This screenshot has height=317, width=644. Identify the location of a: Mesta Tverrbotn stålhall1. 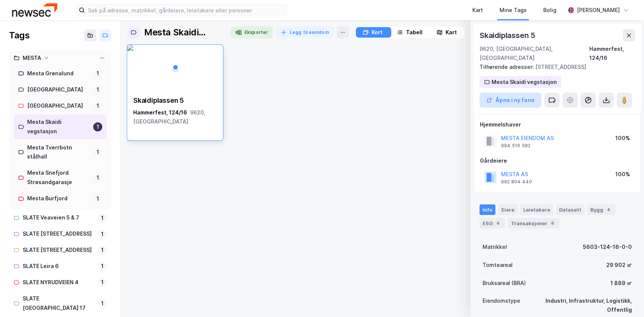
(60, 153).